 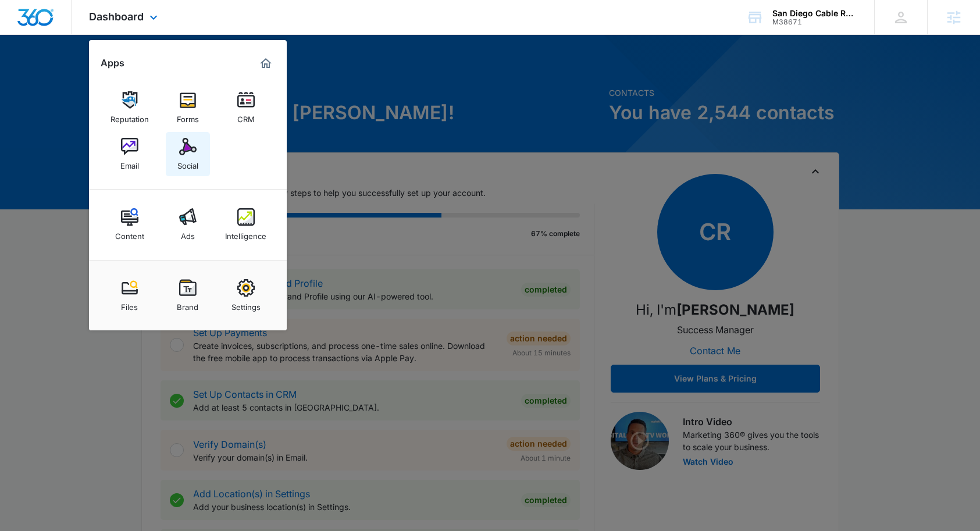 What do you see at coordinates (130, 224) in the screenshot?
I see `a: Content` at bounding box center [130, 224].